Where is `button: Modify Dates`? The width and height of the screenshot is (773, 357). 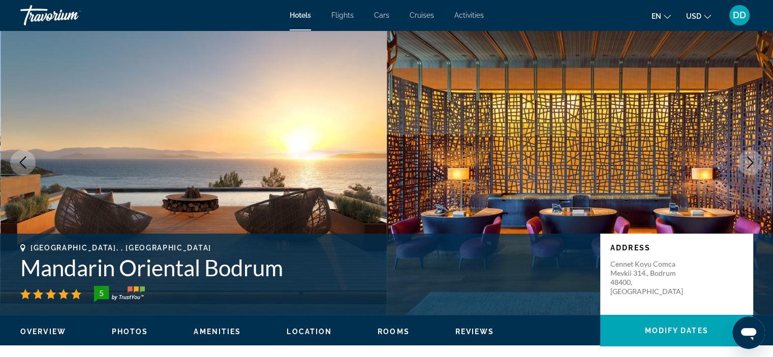 button: Modify Dates is located at coordinates (676, 331).